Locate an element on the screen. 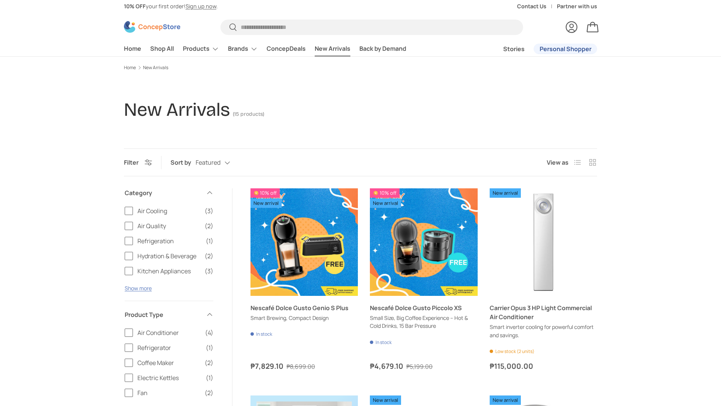  label: Sort by is located at coordinates (183, 162).